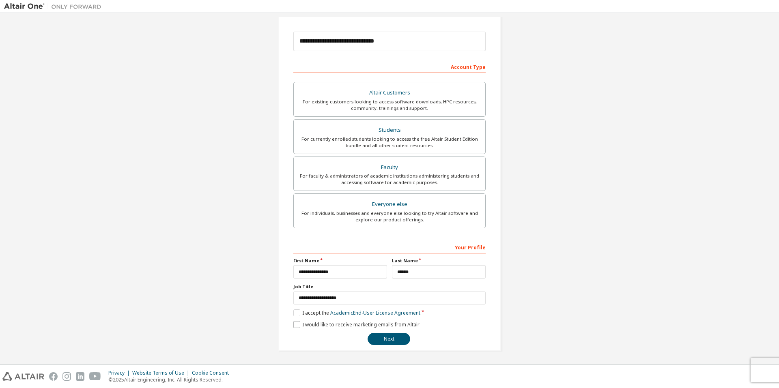 This screenshot has height=388, width=779. What do you see at coordinates (375, 313) in the screenshot?
I see `a: Academic End-User License Agreement` at bounding box center [375, 313].